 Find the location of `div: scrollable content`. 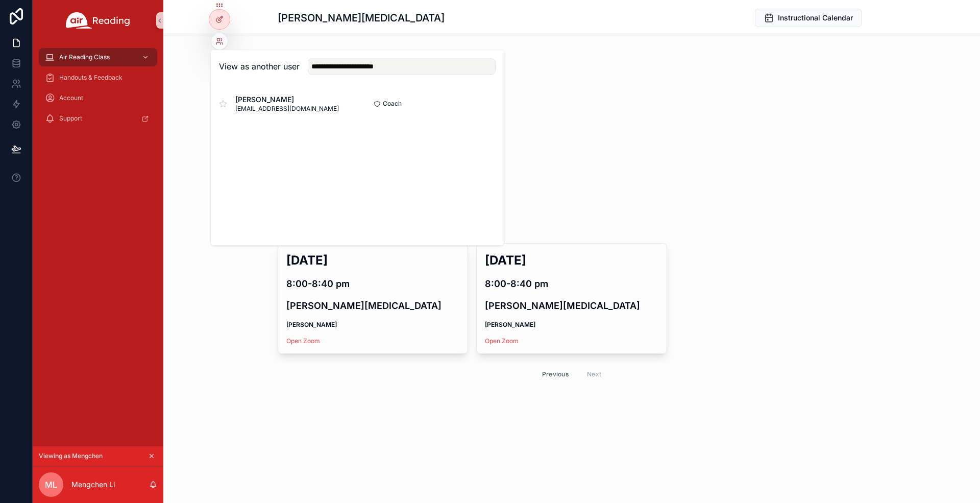

div: scrollable content is located at coordinates (98, 91).